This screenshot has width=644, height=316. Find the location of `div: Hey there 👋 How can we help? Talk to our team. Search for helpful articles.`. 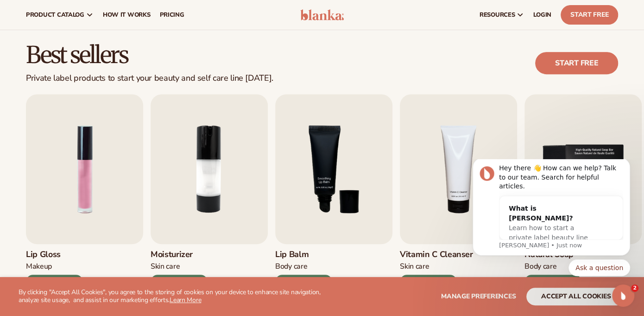

div: Hey there 👋 How can we help? Talk to our team. Search for helpful articles. is located at coordinates (102, 18).